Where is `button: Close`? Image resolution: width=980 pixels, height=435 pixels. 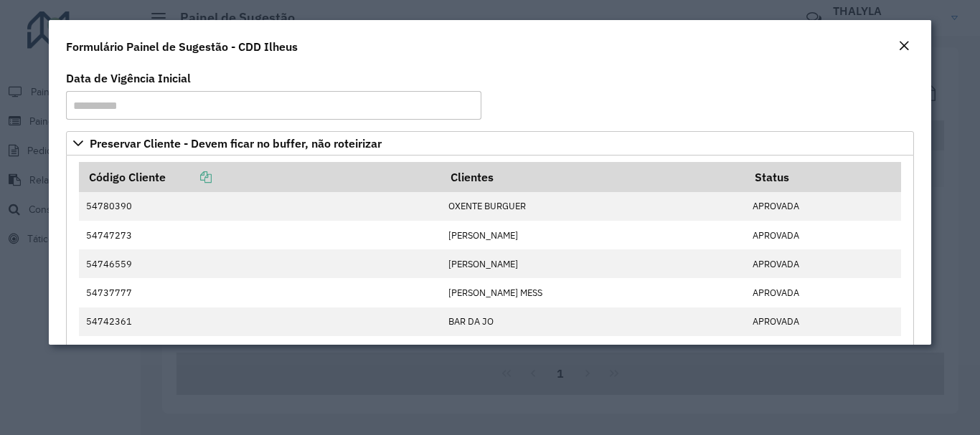
button: Close is located at coordinates (904, 46).